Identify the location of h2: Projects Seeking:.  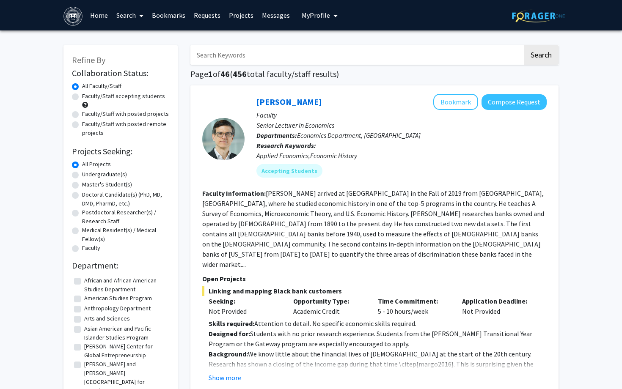
(120, 151).